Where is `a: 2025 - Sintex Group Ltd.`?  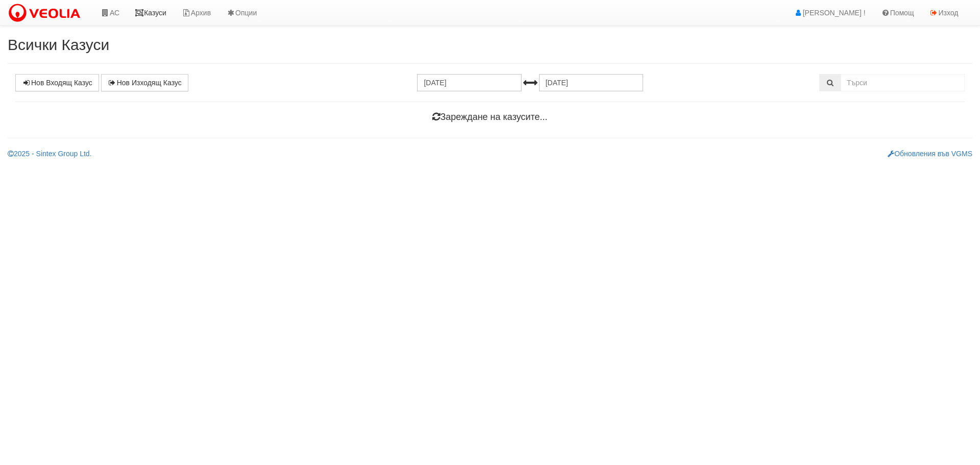 a: 2025 - Sintex Group Ltd. is located at coordinates (50, 154).